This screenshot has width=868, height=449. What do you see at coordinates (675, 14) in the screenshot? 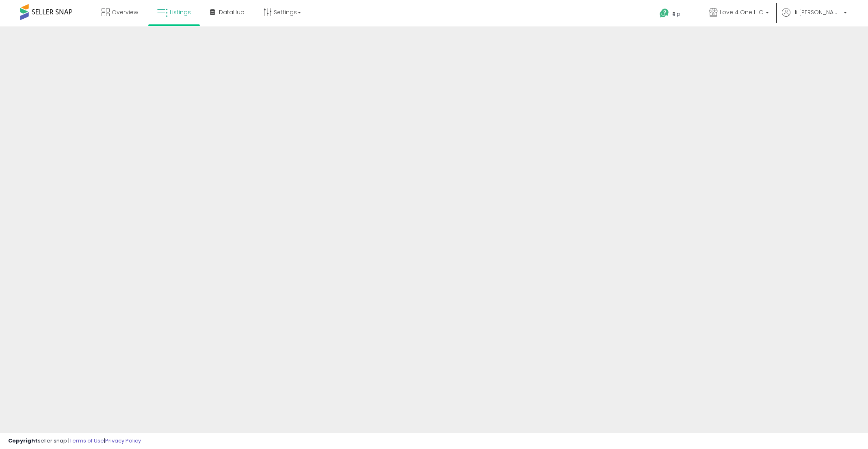
I see `span: Help` at bounding box center [675, 14].